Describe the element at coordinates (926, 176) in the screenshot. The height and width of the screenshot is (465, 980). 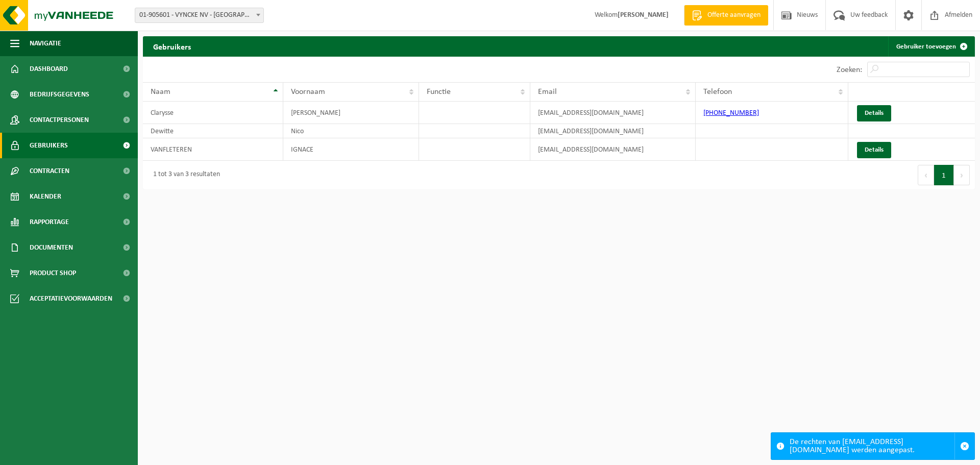
I see `button: Previous` at that location.